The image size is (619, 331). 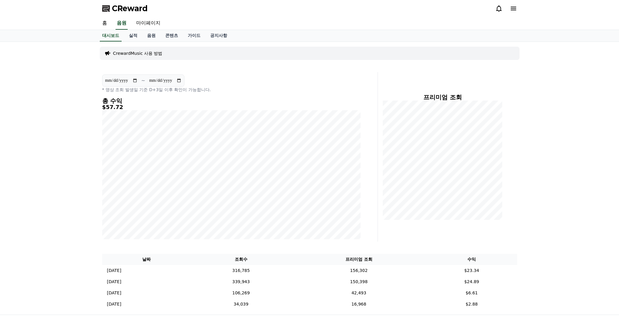 What do you see at coordinates (105, 23) in the screenshot?
I see `a: 홈` at bounding box center [105, 23].